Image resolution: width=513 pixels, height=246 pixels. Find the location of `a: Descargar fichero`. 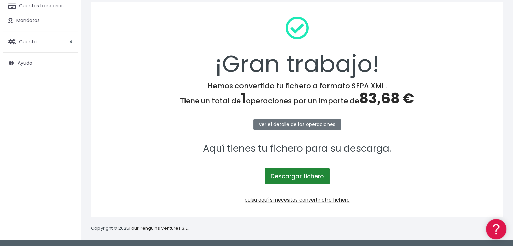

a: Descargar fichero is located at coordinates (297, 176).